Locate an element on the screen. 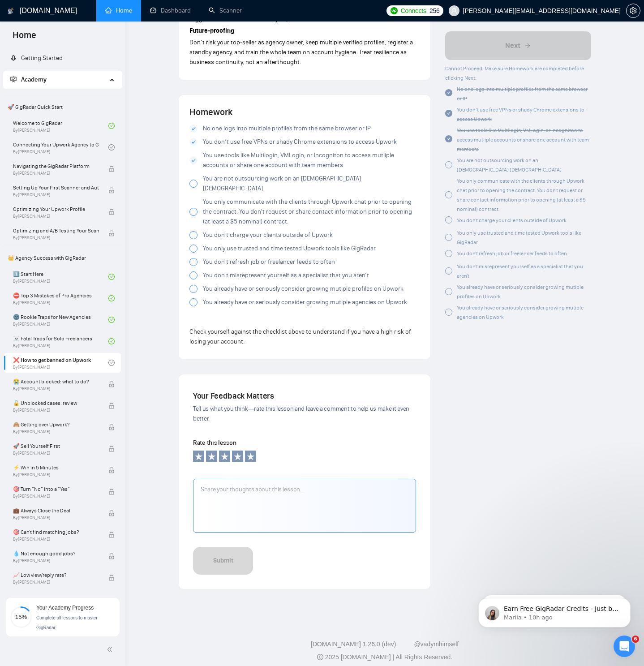 The height and width of the screenshot is (666, 644). span: double-left is located at coordinates (111, 649).